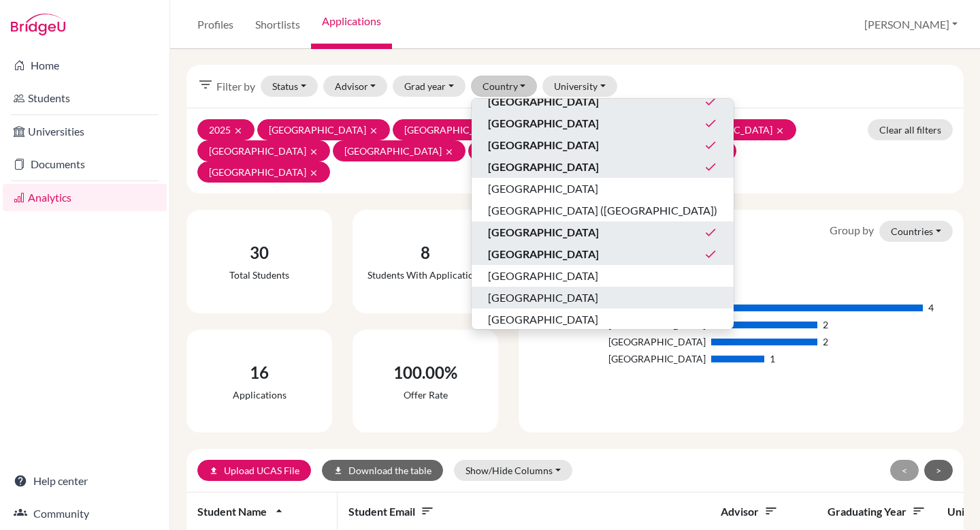 The height and width of the screenshot is (530, 980). What do you see at coordinates (206, 84) in the screenshot?
I see `i: filter_list` at bounding box center [206, 84].